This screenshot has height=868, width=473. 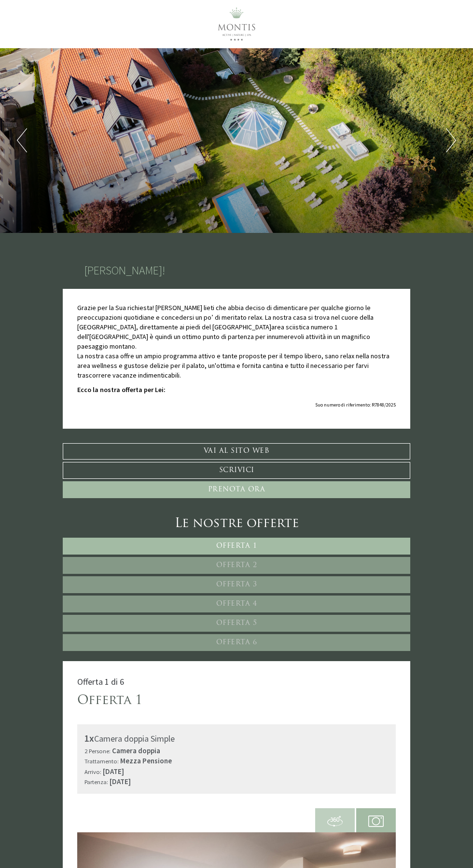 What do you see at coordinates (236, 584) in the screenshot?
I see `span: Offerta 3` at bounding box center [236, 584].